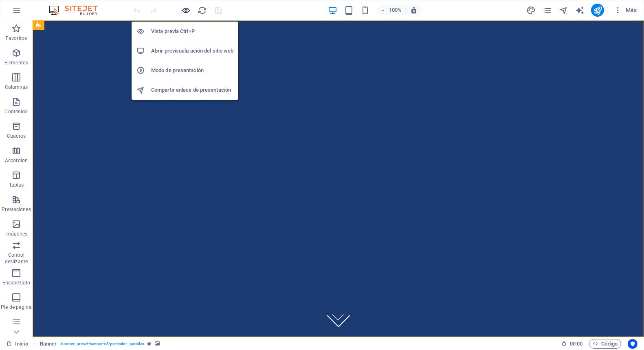 This screenshot has height=350, width=644. Describe the element at coordinates (102, 344) in the screenshot. I see `span: . banner .preset-banner-v3-protector .parallax` at that location.